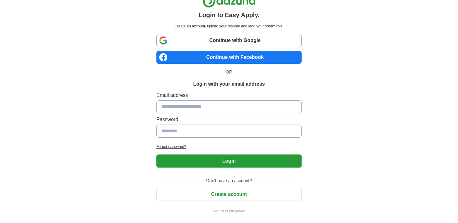  What do you see at coordinates (229, 194) in the screenshot?
I see `a: Create account` at bounding box center [229, 194].